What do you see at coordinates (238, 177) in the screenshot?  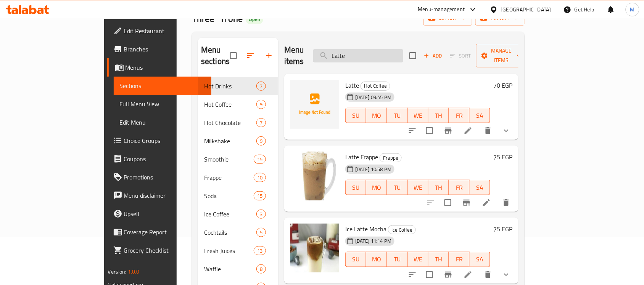 I see `div: Frappe10` at bounding box center [238, 177].